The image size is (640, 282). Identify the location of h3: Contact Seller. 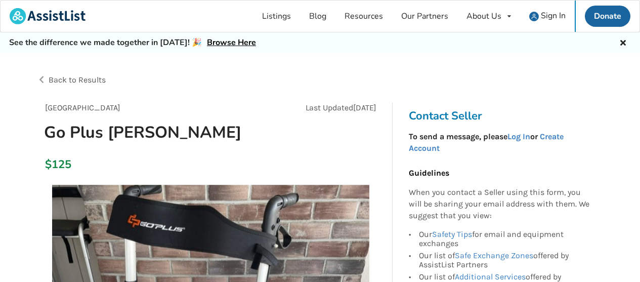
(502, 116).